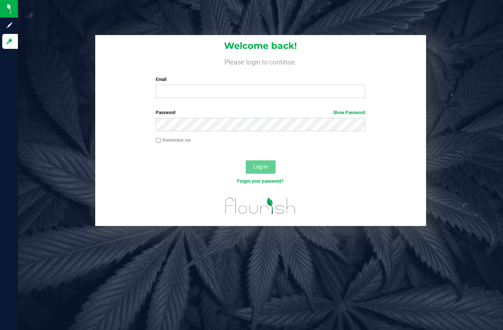 This screenshot has width=503, height=330. Describe the element at coordinates (261, 206) in the screenshot. I see `img: flourish_logo.svg` at that location.